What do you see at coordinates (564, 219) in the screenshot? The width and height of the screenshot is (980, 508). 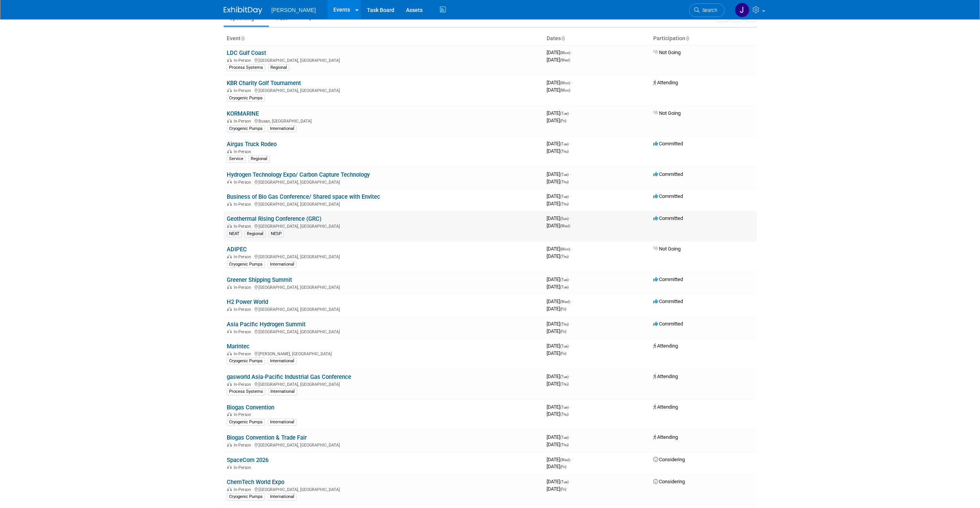 I see `span: (Sun)` at bounding box center [564, 219].